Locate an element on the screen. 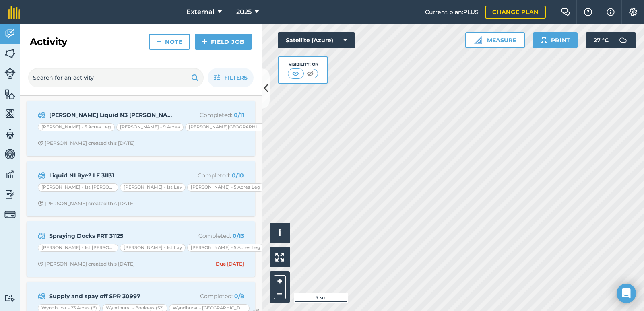 The image size is (644, 311). img: A cog icon is located at coordinates (633, 12).